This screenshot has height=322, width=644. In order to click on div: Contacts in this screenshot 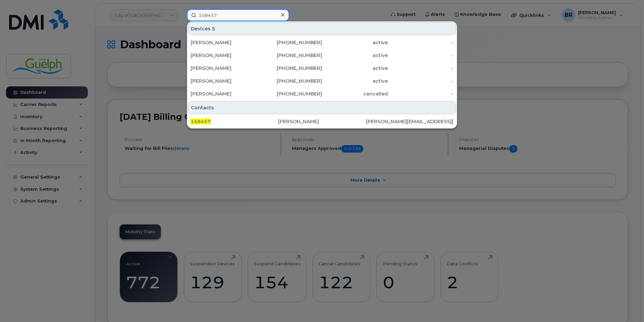, I will do `click(322, 108)`.